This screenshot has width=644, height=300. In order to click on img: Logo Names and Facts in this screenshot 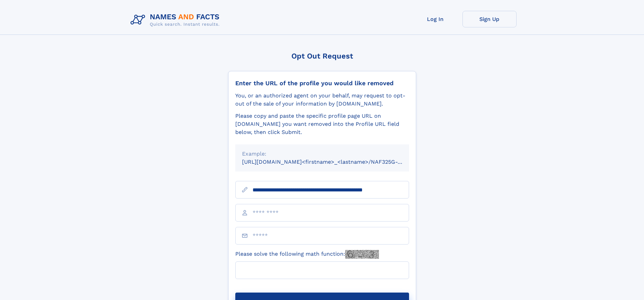, I will do `click(176, 20)`.